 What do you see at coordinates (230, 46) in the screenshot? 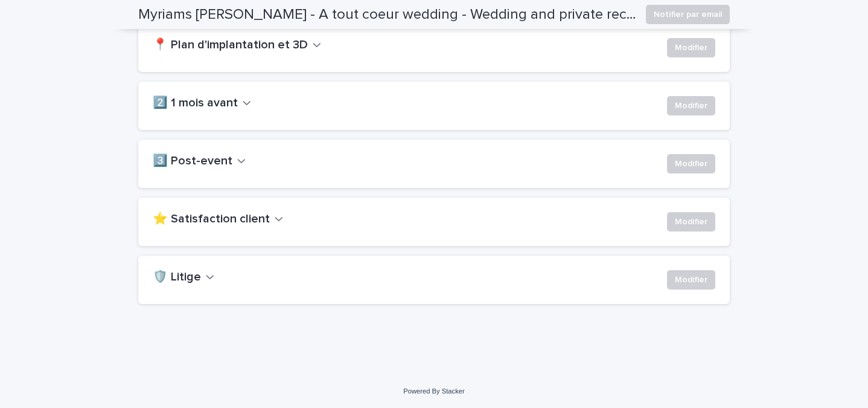
I see `h2: 📍 Plan d'implantation et 3D` at bounding box center [230, 46].